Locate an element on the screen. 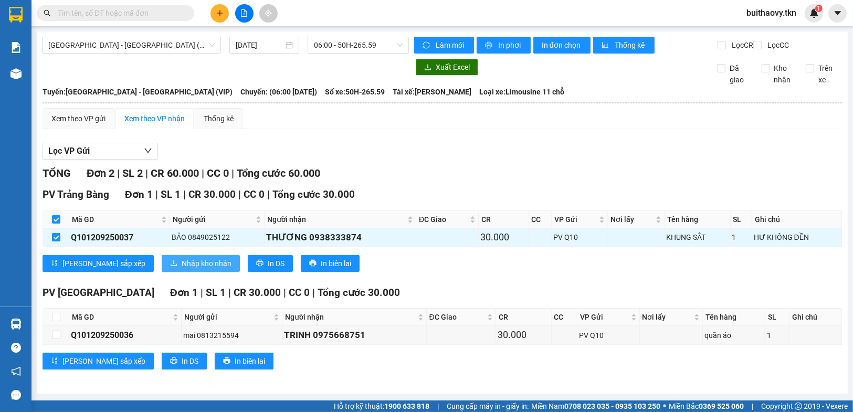 The height and width of the screenshot is (412, 853). button: syncLàm mới is located at coordinates (444, 45).